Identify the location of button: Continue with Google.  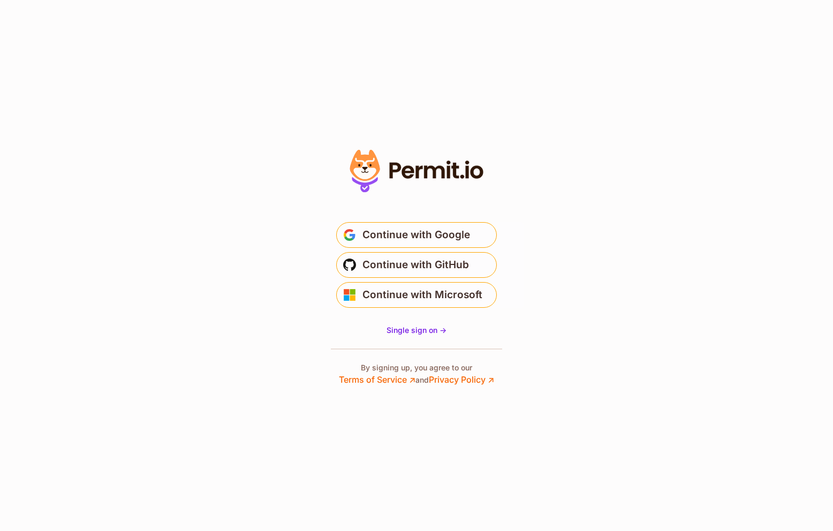
(417, 235).